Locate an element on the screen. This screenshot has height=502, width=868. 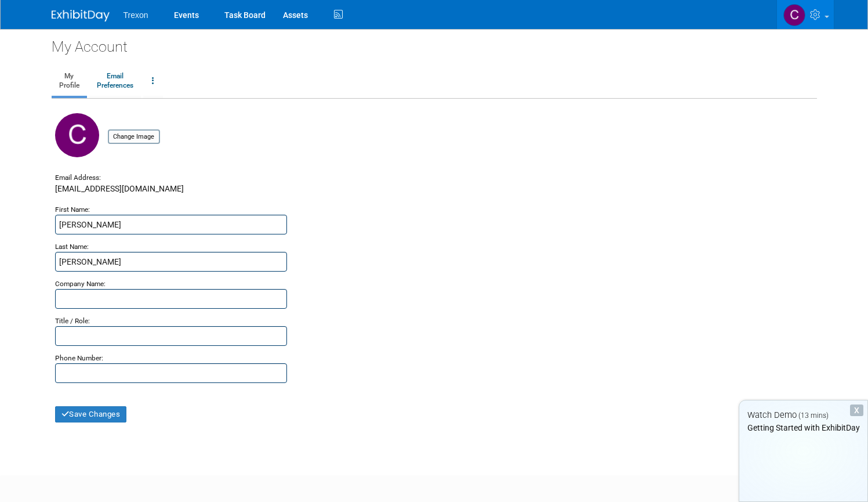
div: My Account is located at coordinates (434, 43).